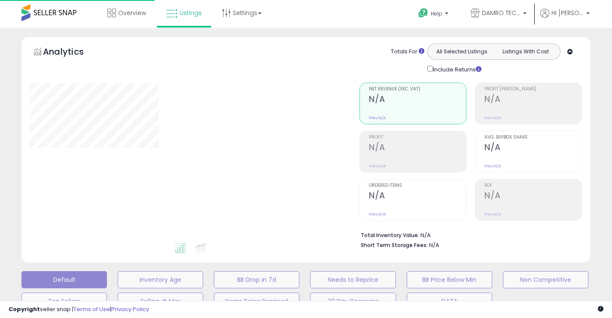 The image size is (612, 318). I want to click on span: DAMRO TECHNOLOGY, so click(501, 13).